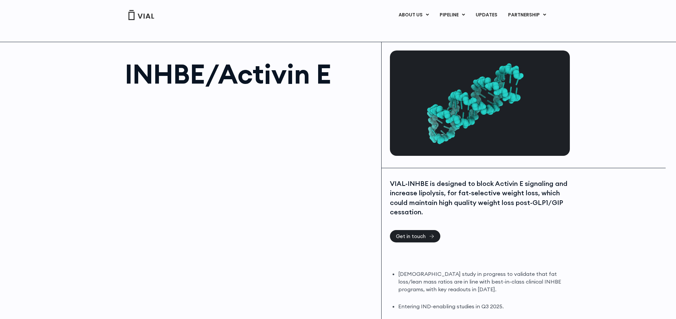 Image resolution: width=676 pixels, height=319 pixels. What do you see at coordinates (527, 15) in the screenshot?
I see `a: PARTNERSHIPMenu Toggle` at bounding box center [527, 15].